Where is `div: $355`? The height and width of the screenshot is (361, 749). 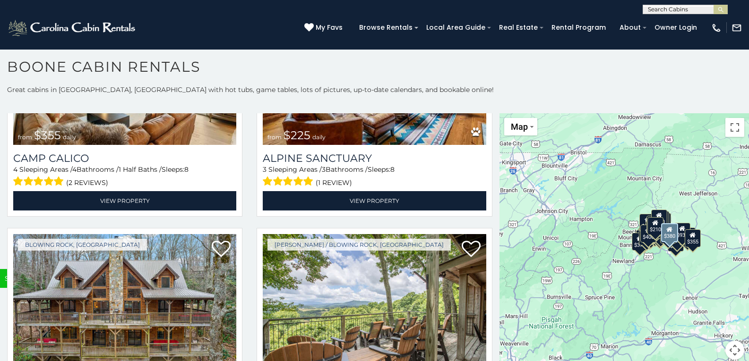
div: $355 is located at coordinates (693, 239).